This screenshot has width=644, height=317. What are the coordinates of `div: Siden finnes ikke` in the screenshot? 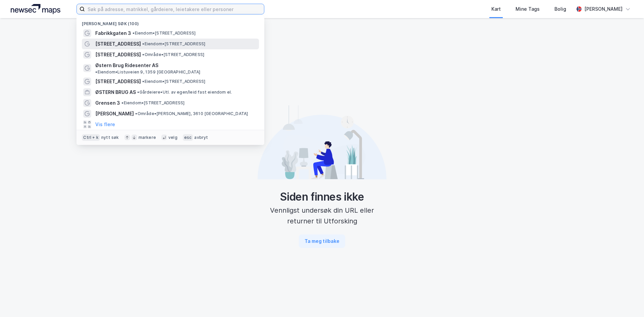 It's located at (322, 197).